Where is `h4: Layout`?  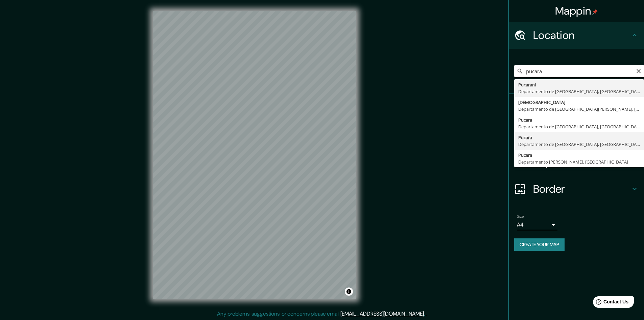
h4: Layout is located at coordinates (582, 162).